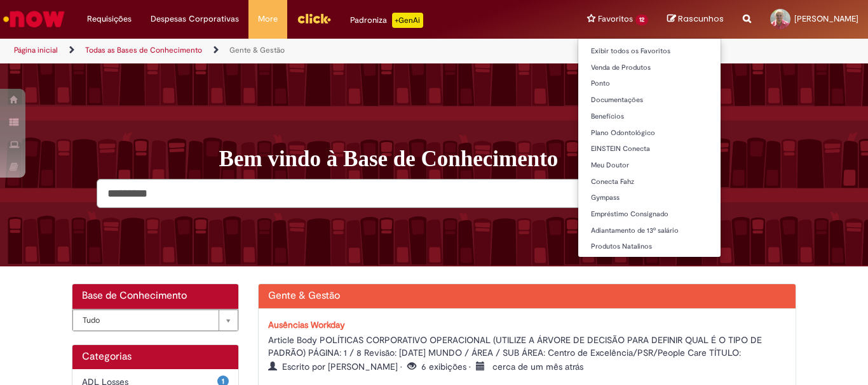 This screenshot has width=868, height=385. What do you see at coordinates (649, 231) in the screenshot?
I see `a: Adiantamento de 13º salário` at bounding box center [649, 231].